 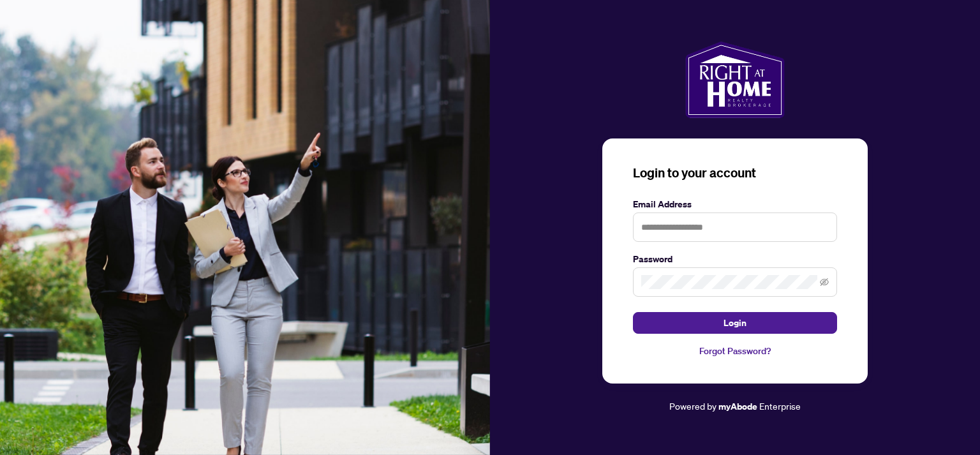 I want to click on label: Email Address, so click(x=735, y=204).